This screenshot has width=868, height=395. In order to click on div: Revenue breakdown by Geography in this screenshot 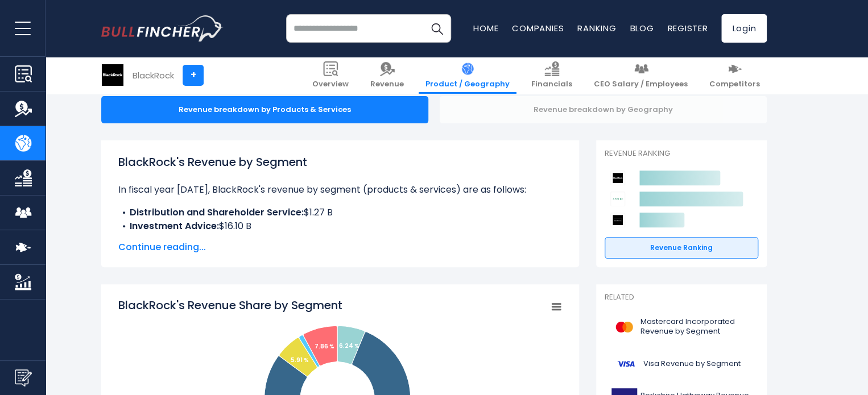, I will do `click(603, 110)`.